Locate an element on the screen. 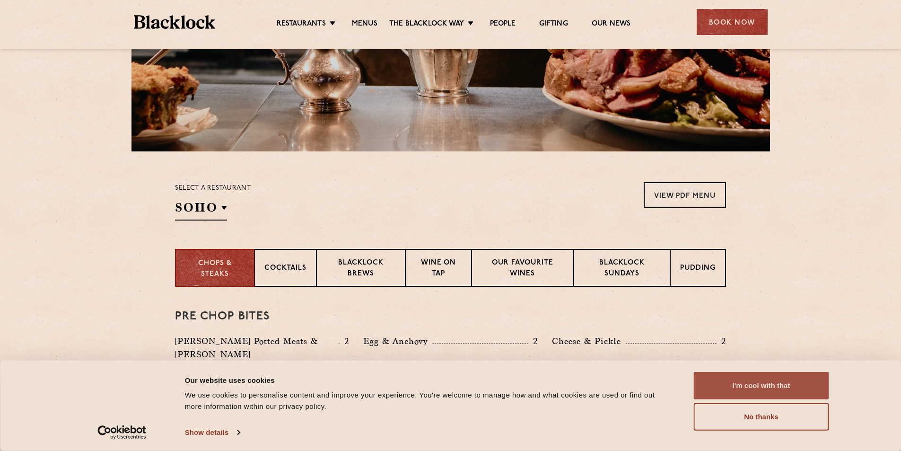 This screenshot has width=901, height=451. div: Book Now is located at coordinates (732, 22).